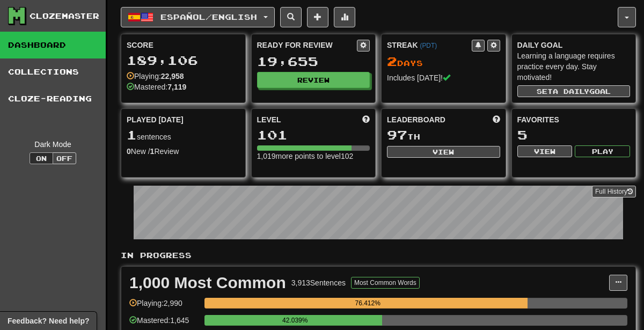  Describe the element at coordinates (602, 151) in the screenshot. I see `button: Play` at that location.